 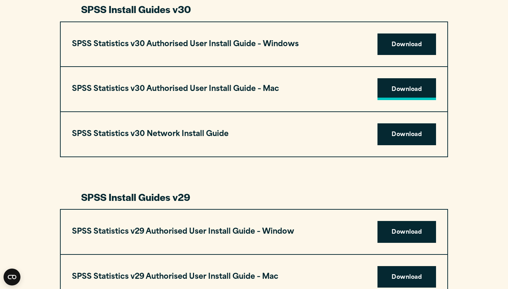 I want to click on h3: SPSS Install Guides v29, so click(x=254, y=197).